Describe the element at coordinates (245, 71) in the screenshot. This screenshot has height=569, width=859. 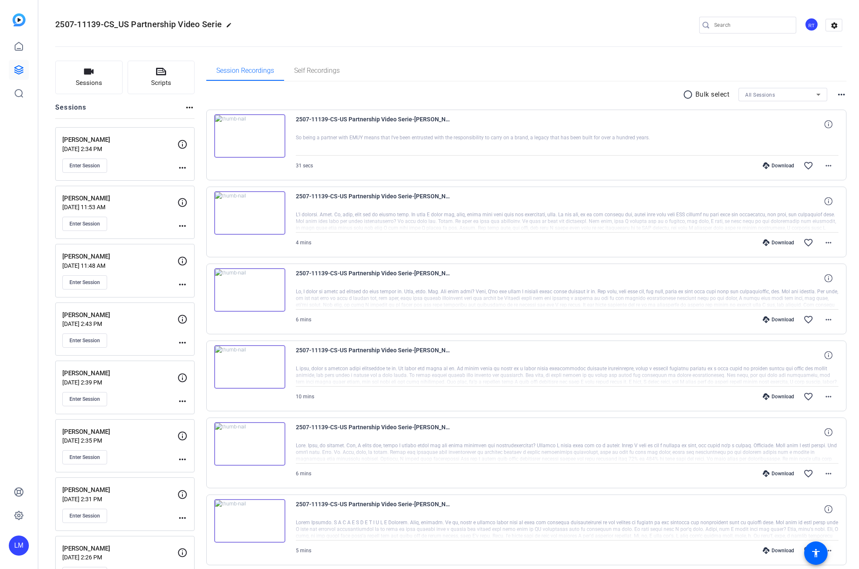
I see `span: Session Recordings` at that location.